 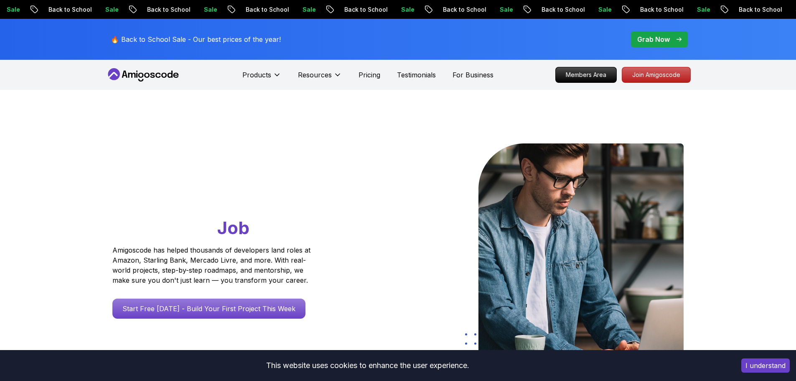 What do you see at coordinates (315, 75) in the screenshot?
I see `p: Resources` at bounding box center [315, 75].